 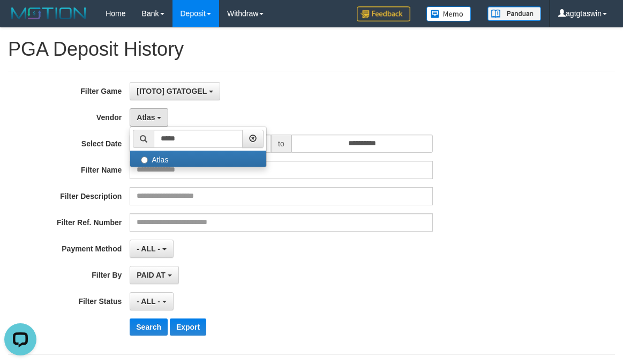 I want to click on img: MOTION_logo.png, so click(x=48, y=13).